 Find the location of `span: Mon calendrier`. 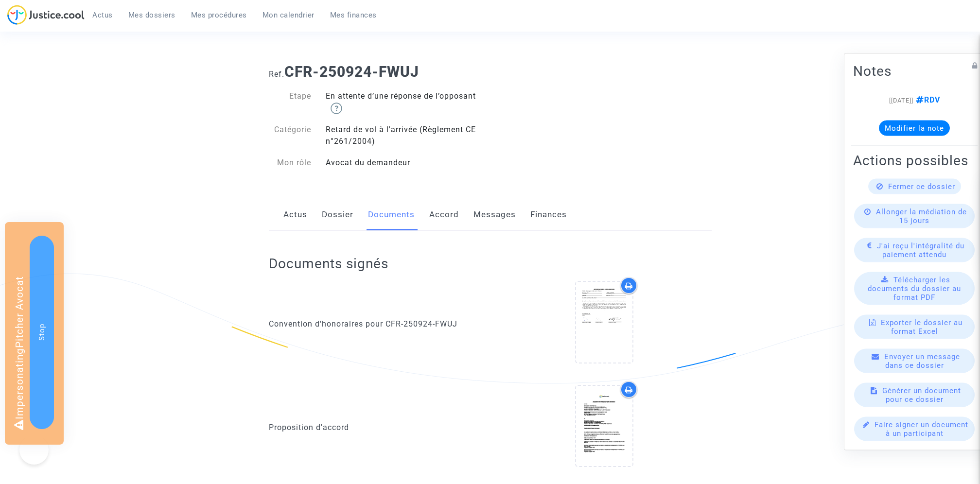

span: Mon calendrier is located at coordinates (288, 15).